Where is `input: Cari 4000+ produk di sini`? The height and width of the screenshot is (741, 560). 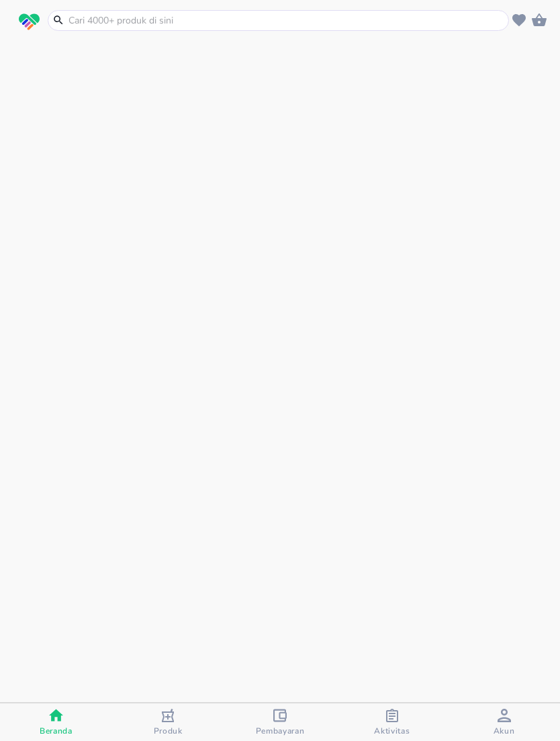
input: Cari 4000+ produk di sini is located at coordinates (286, 20).